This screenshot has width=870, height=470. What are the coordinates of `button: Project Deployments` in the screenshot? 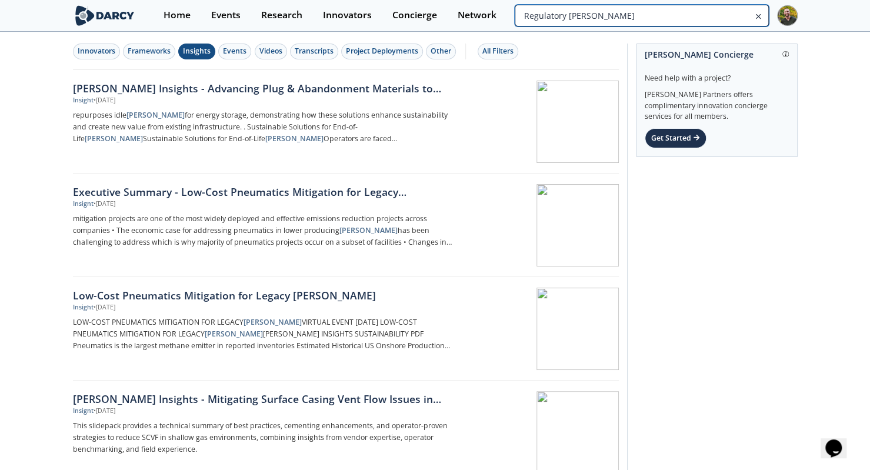 It's located at (382, 51).